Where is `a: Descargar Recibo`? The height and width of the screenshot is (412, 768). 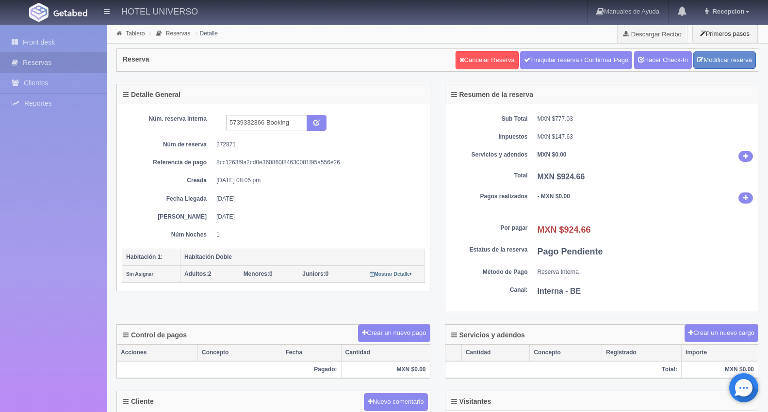
a: Descargar Recibo is located at coordinates (652, 34).